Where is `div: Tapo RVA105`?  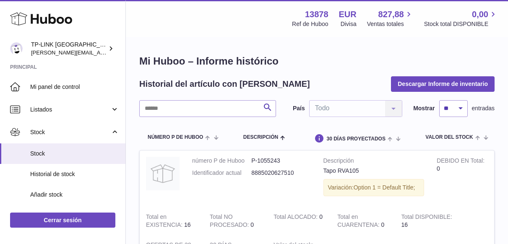
div: Tapo RVA105 is located at coordinates (374, 171).